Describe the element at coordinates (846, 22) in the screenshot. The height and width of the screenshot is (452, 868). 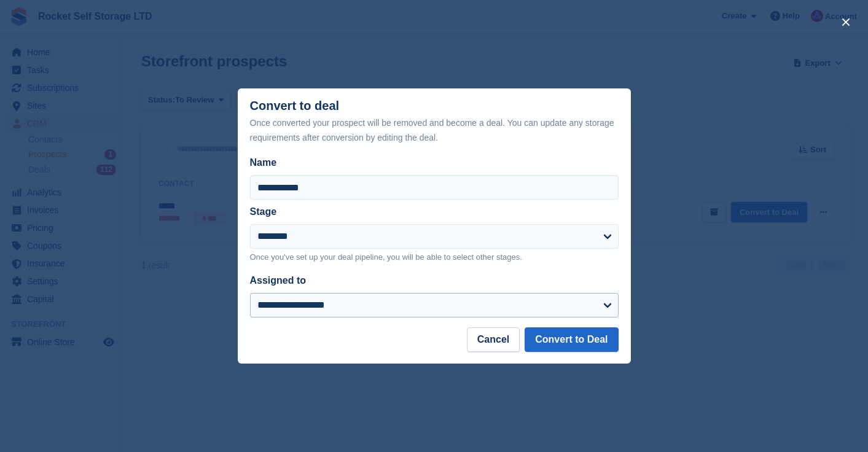
I see `button: close` at that location.